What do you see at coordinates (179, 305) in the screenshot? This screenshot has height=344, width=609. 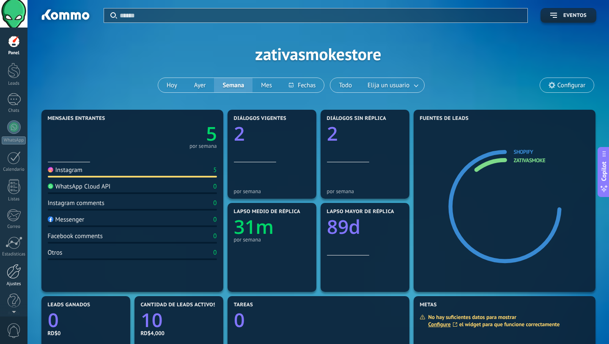 I see `span: Cantidad de leads activos` at bounding box center [179, 305].